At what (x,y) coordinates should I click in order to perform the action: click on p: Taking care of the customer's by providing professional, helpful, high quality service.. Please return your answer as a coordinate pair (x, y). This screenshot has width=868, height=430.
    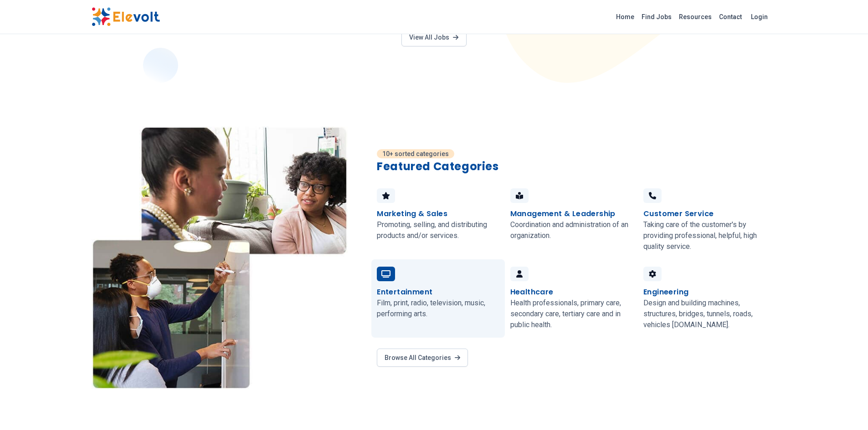
    Looking at the image, I should click on (705, 236).